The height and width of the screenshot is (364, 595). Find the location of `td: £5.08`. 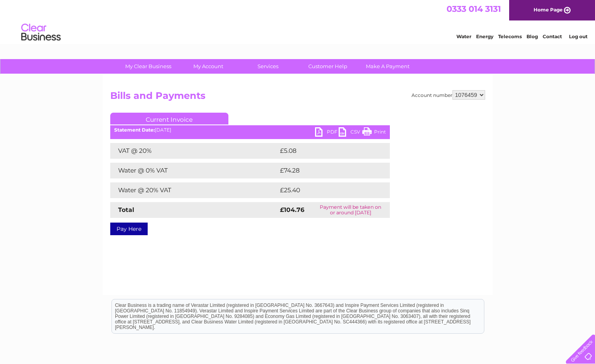

td: £5.08 is located at coordinates (325, 151).